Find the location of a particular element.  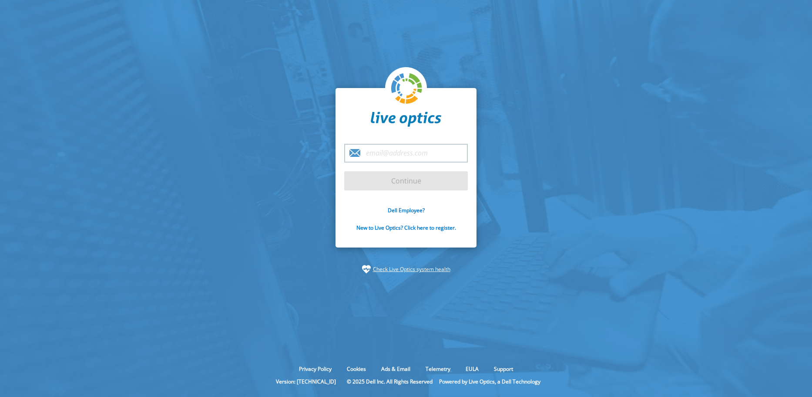

li: © 2025 Dell Inc. All Rights Reserved is located at coordinates (390, 381).